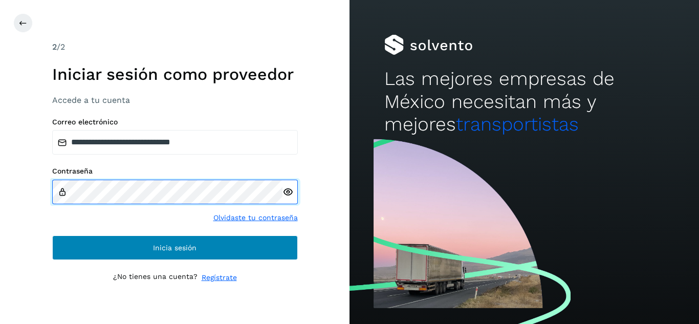 The image size is (699, 324). Describe the element at coordinates (54, 47) in the screenshot. I see `span: 2` at that location.